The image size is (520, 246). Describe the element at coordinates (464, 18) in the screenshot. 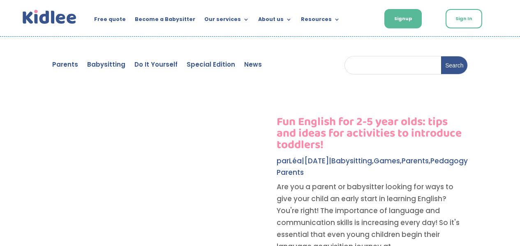

I see `a: Sign In` at that location.